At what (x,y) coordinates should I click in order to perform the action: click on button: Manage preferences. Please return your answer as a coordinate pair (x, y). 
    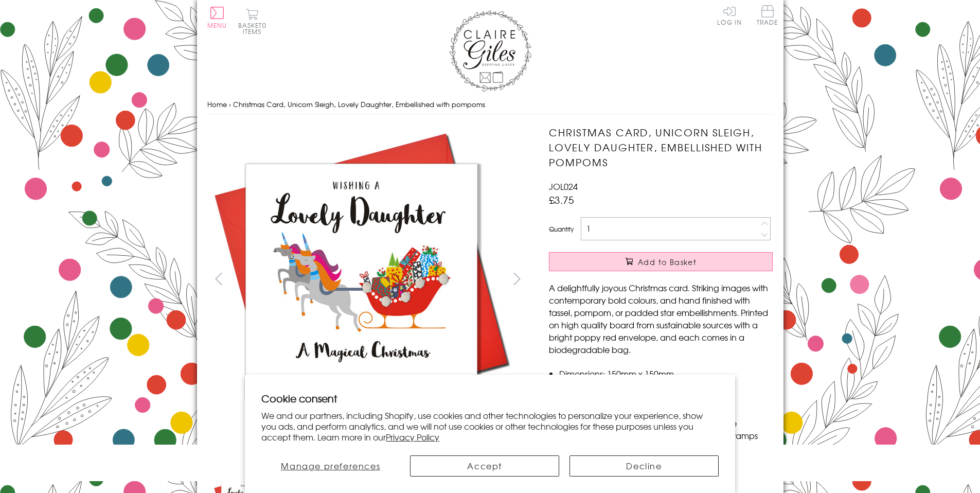
    Looking at the image, I should click on (330, 466).